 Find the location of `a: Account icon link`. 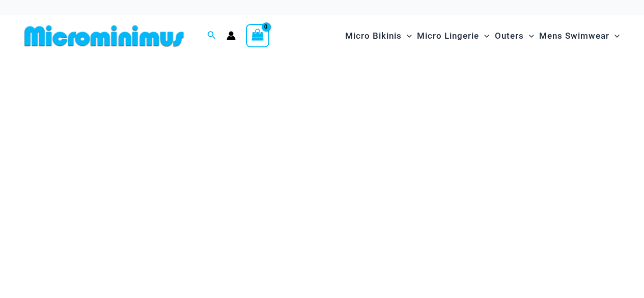

a: Account icon link is located at coordinates (231, 36).